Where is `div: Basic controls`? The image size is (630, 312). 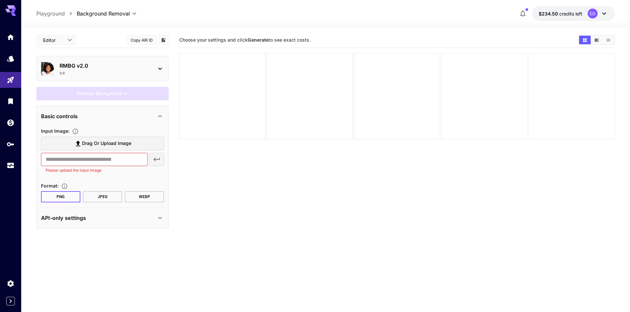
div: Basic controls is located at coordinates (103, 116).